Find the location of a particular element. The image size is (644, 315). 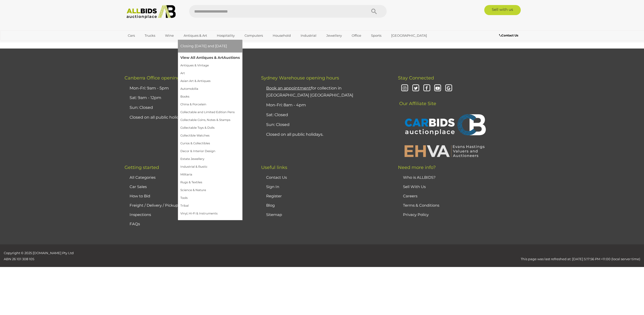

a: Household is located at coordinates (282, 36).